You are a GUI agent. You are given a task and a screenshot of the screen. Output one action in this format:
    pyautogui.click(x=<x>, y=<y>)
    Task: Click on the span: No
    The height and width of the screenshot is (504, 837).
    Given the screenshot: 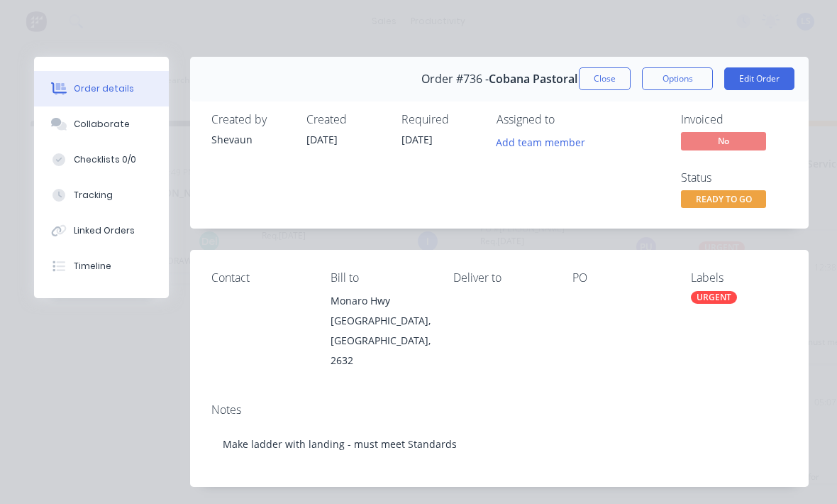 What is the action you would take?
    pyautogui.click(x=724, y=141)
    